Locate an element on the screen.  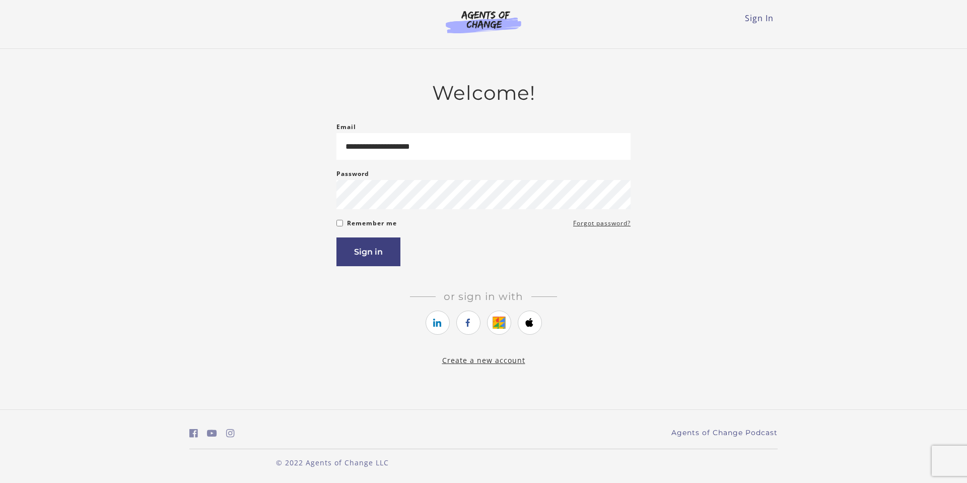
i: https://www.facebook.com/groups/aswbtestprep (Open in a new window) is located at coordinates (193, 433).